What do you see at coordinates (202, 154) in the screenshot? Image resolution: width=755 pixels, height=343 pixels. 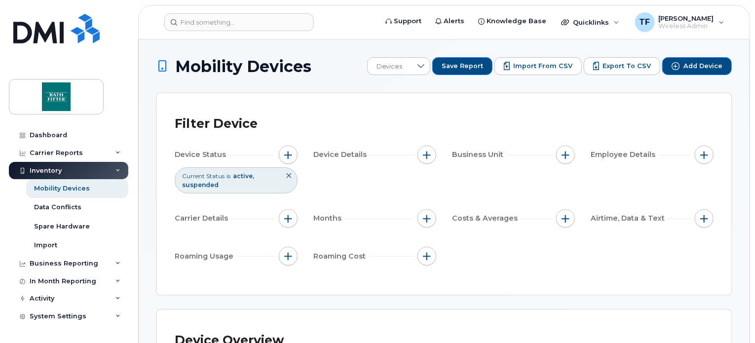 I see `span: Device Status` at bounding box center [202, 154].